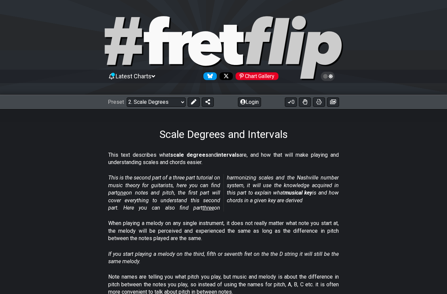 The width and height of the screenshot is (447, 294). What do you see at coordinates (189, 155) in the screenshot?
I see `strong: scale degrees` at bounding box center [189, 155].